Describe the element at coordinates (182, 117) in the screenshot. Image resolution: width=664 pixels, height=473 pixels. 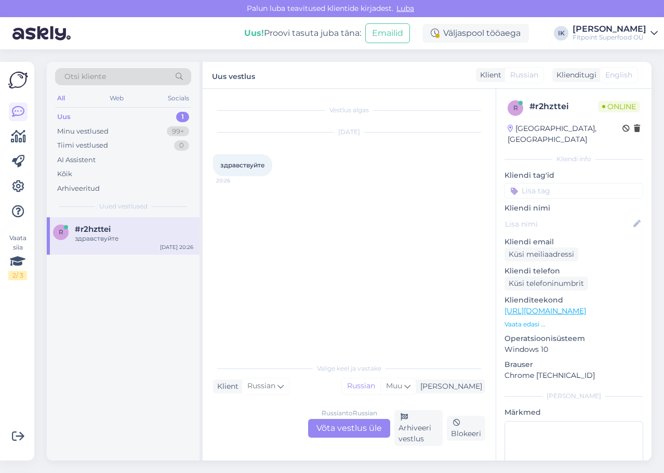
I see `div: 1` at that location.